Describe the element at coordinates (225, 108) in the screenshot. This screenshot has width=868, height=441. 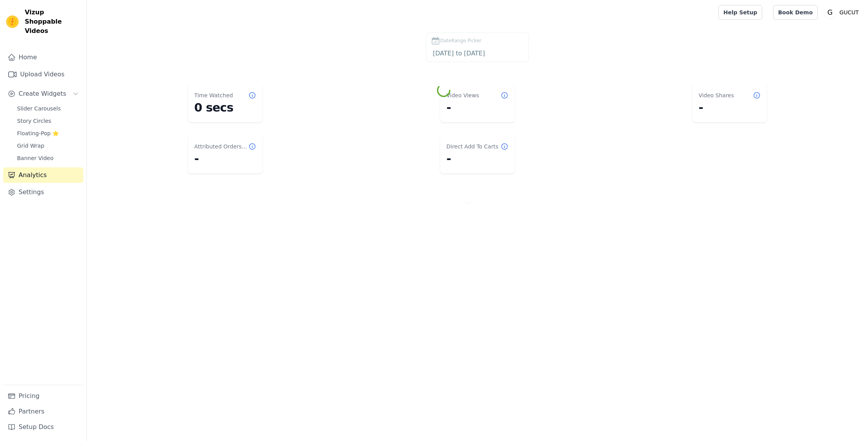
I see `dd: 0 secs` at that location.